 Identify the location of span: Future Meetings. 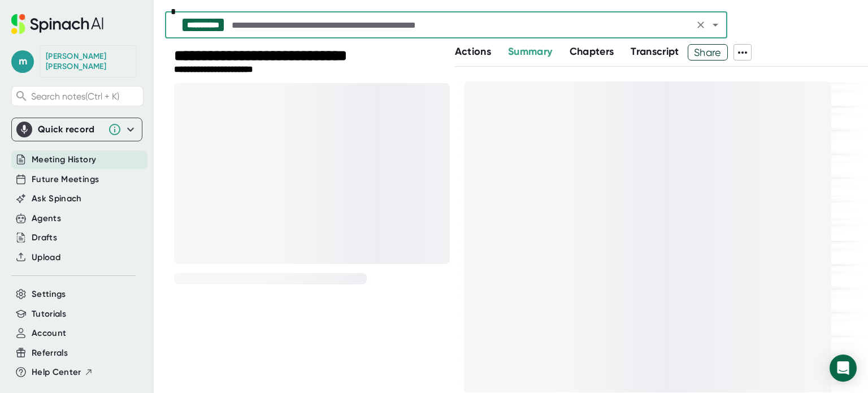
(65, 179).